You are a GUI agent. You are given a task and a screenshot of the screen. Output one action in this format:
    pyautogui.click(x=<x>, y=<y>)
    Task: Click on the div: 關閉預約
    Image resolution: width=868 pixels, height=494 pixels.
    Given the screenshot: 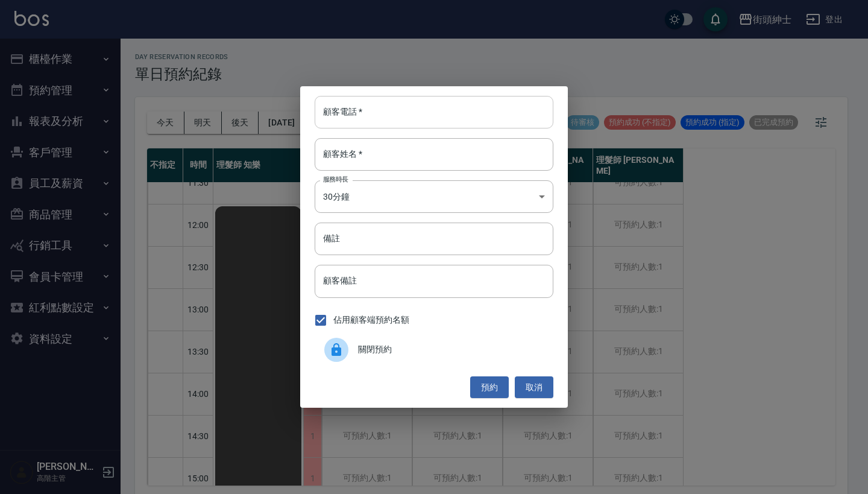 What is the action you would take?
    pyautogui.click(x=434, y=349)
    